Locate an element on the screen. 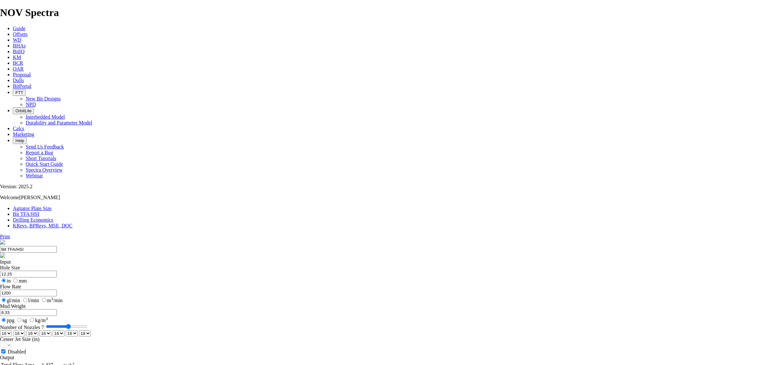  span: Guide is located at coordinates (19, 28).